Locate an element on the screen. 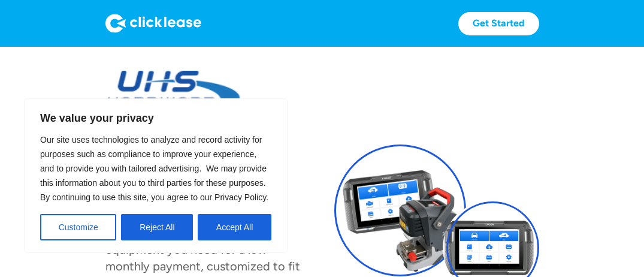  div: We value your privacy is located at coordinates (156, 175).